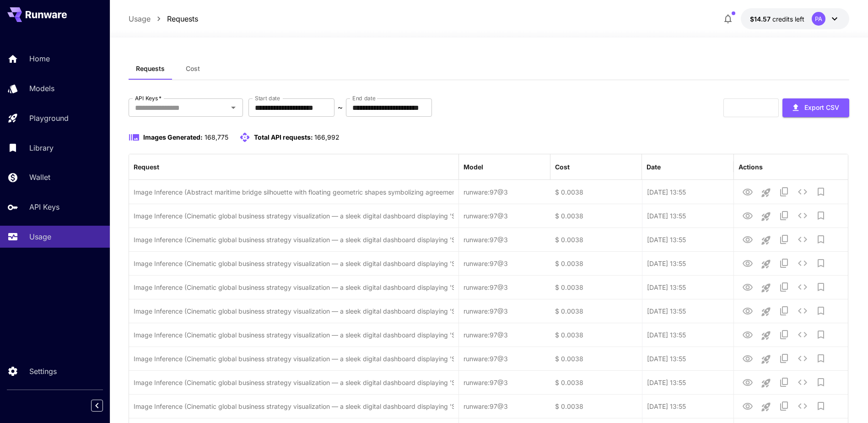 The height and width of the screenshot is (423, 868). I want to click on span: 166,992, so click(327, 137).